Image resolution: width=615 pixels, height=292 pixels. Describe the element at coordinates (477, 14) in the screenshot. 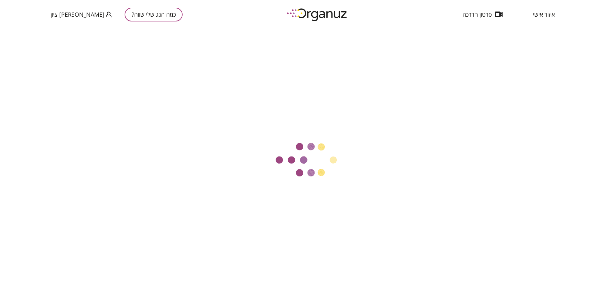

I see `span: סרטון הדרכה` at that location.